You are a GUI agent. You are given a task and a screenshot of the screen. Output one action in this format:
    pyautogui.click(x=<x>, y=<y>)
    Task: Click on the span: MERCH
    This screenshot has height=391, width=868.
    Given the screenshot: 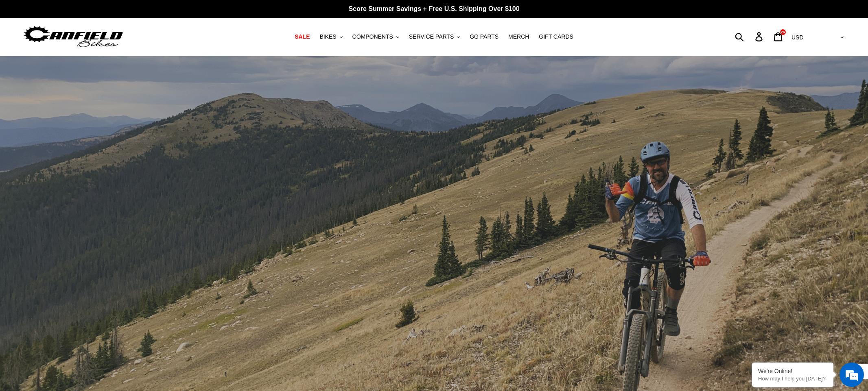 What is the action you would take?
    pyautogui.click(x=518, y=37)
    